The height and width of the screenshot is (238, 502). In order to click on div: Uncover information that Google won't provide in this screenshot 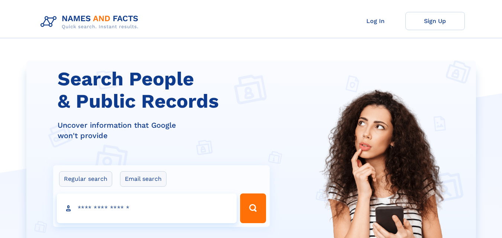, I will do `click(166, 130)`.